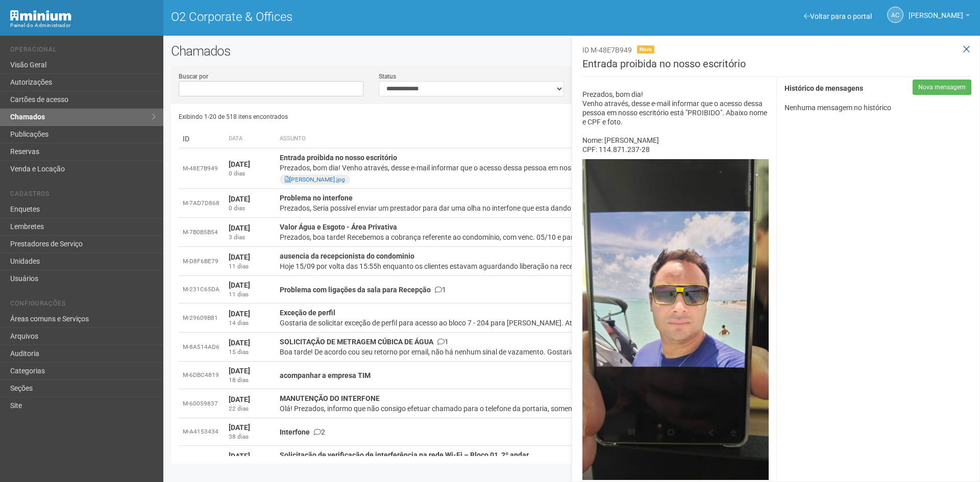 The width and height of the screenshot is (980, 482). What do you see at coordinates (330, 399) in the screenshot?
I see `strong: MANUTENÇÃO DO INTERFONE` at bounding box center [330, 399].